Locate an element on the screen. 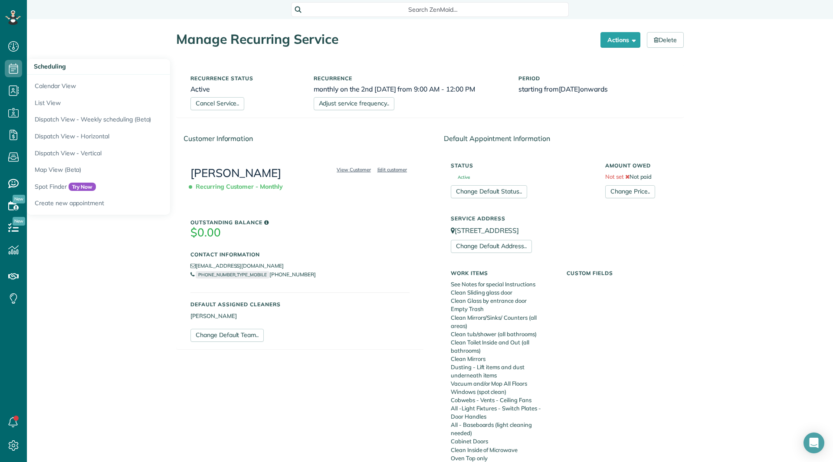 The height and width of the screenshot is (462, 833). h5: Outstanding Balance is located at coordinates (300, 222).